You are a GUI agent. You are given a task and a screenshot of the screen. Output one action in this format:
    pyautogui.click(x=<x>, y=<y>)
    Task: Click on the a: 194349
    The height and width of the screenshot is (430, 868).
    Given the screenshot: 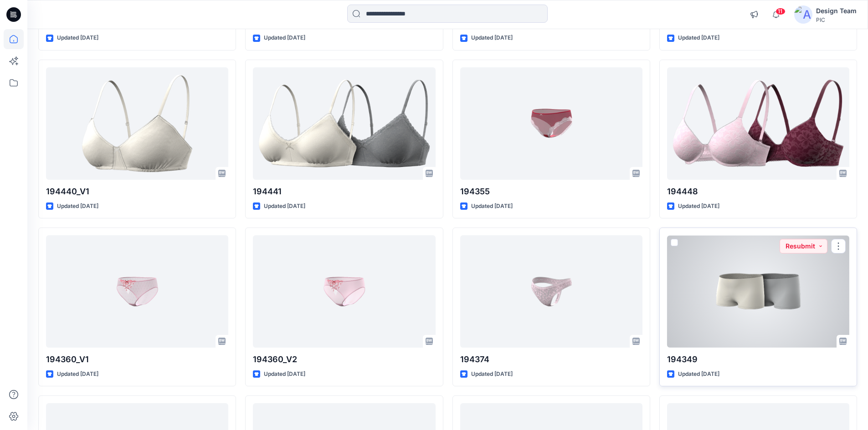 What is the action you would take?
    pyautogui.click(x=758, y=292)
    